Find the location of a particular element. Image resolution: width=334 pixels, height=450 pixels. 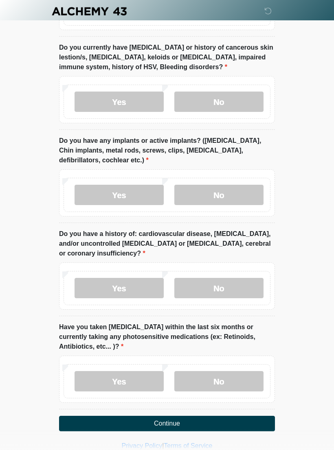

a: Privacy Policy is located at coordinates (142, 446).